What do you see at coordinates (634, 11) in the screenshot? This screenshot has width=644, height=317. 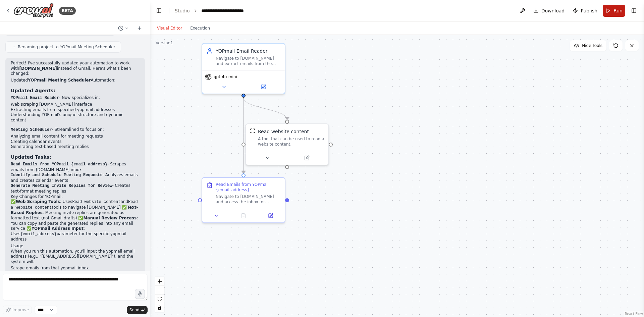 I see `button: Show right sidebar` at bounding box center [634, 11].